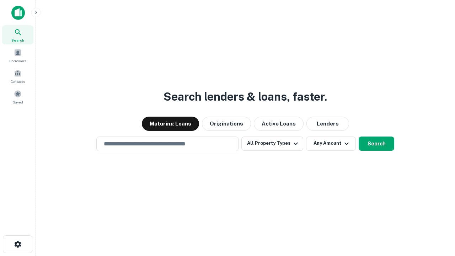 The height and width of the screenshot is (256, 455). What do you see at coordinates (437, 216) in the screenshot?
I see `div: Chat Widget` at bounding box center [437, 216].